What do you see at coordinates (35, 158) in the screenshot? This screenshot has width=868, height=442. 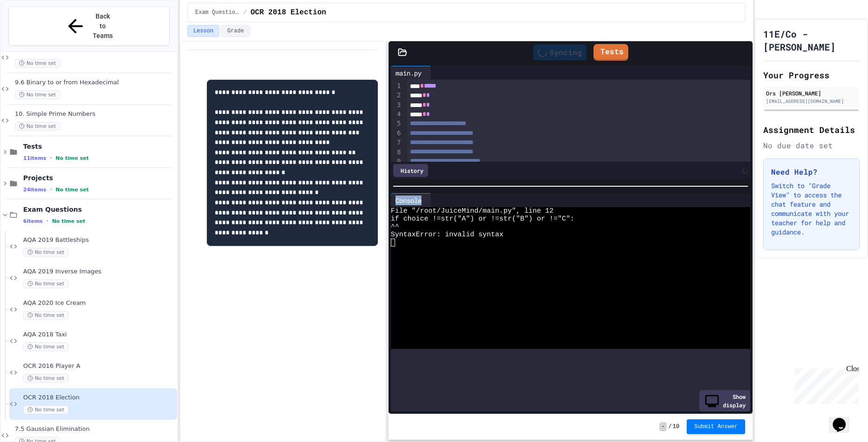 I see `span: 11 items` at bounding box center [35, 158].